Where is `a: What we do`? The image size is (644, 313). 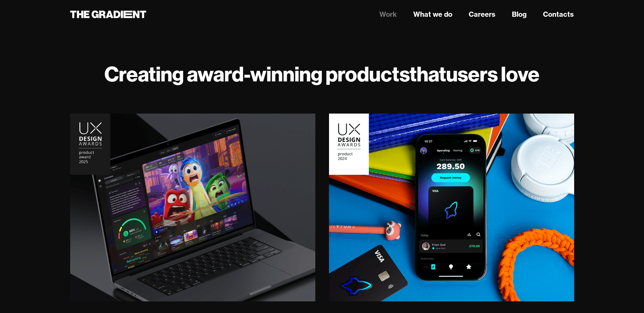 a: What we do is located at coordinates (433, 15).